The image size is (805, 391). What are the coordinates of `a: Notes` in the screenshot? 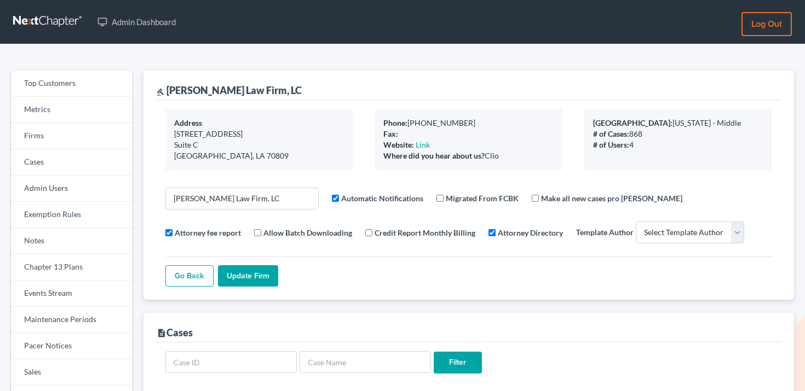 It's located at (72, 241).